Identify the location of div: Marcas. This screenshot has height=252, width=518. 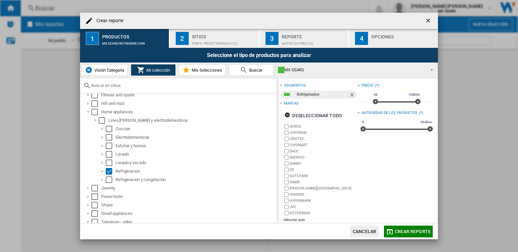
(291, 104).